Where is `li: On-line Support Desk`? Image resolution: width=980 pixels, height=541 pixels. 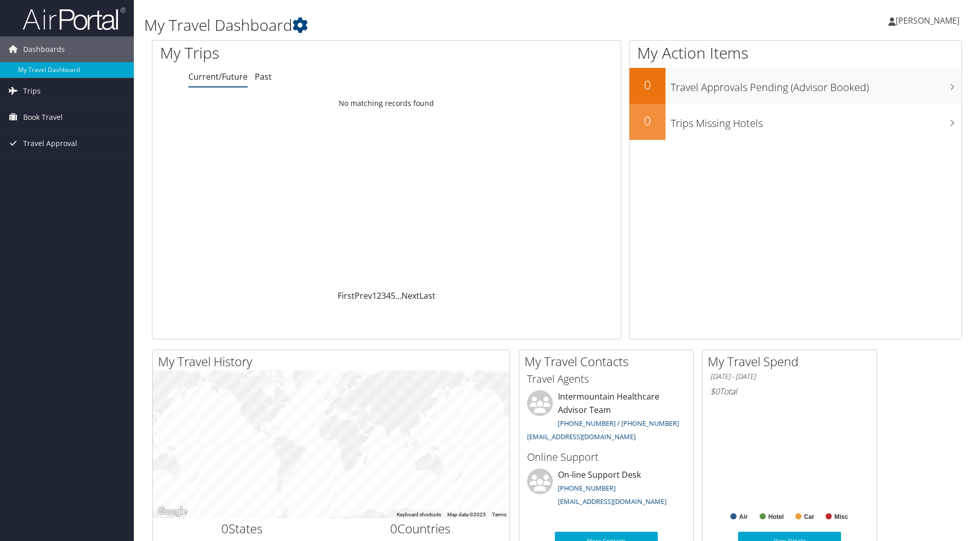 li: On-line Support Desk is located at coordinates (607, 490).